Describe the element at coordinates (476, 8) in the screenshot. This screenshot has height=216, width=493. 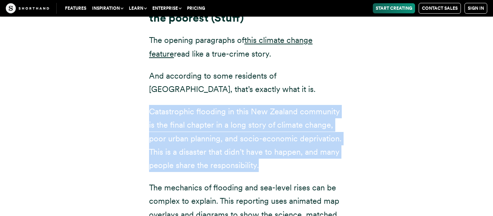
I see `a: Sign in` at that location.